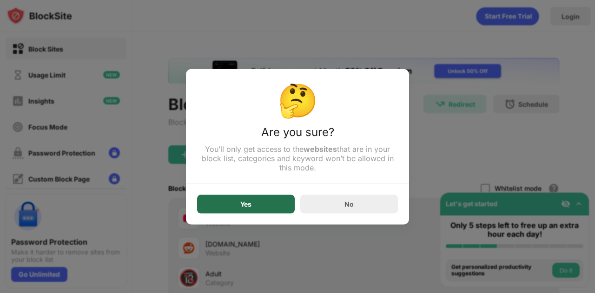 The width and height of the screenshot is (595, 293). I want to click on div: You’ll only get access to the that are in your block list, categories and keyword won’t be allowe..., so click(297, 158).